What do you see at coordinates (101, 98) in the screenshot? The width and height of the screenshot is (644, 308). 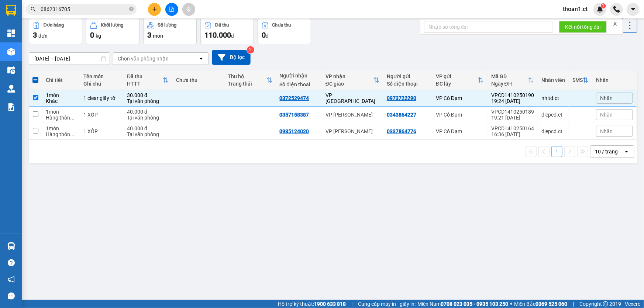 I see `div: 1 clear giấy tờ` at bounding box center [101, 98].